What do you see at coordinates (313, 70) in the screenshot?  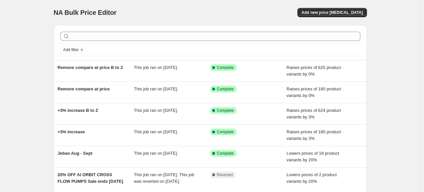 I see `span: Raises prices of 625 product variants by 0%` at bounding box center [313, 70].